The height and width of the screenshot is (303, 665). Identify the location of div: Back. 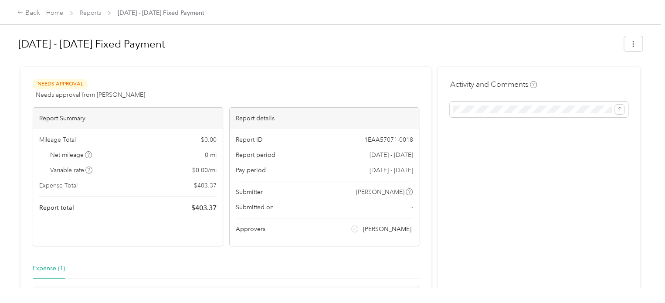
(29, 13).